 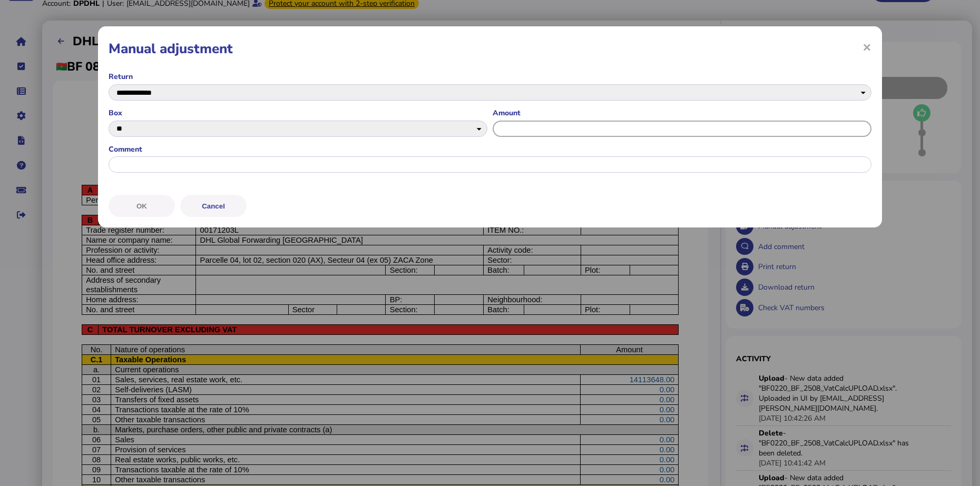 What do you see at coordinates (490, 149) in the screenshot?
I see `label: Comment` at bounding box center [490, 149].